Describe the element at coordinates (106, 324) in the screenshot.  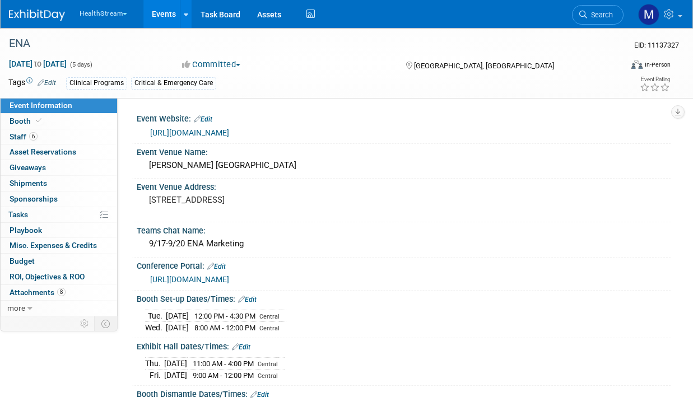
I see `td: Toggle Event Tabs` at that location.